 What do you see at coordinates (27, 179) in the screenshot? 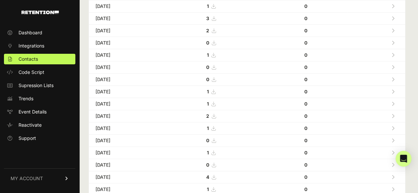
I see `span: MY ACCOUNT` at bounding box center [27, 179].